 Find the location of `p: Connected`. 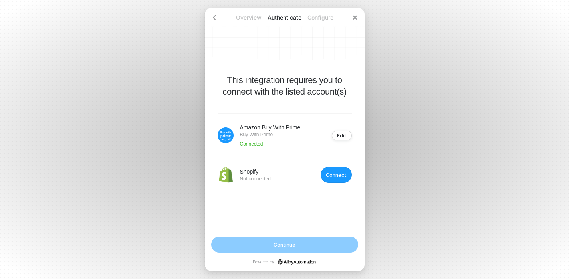

p: Connected is located at coordinates (270, 144).